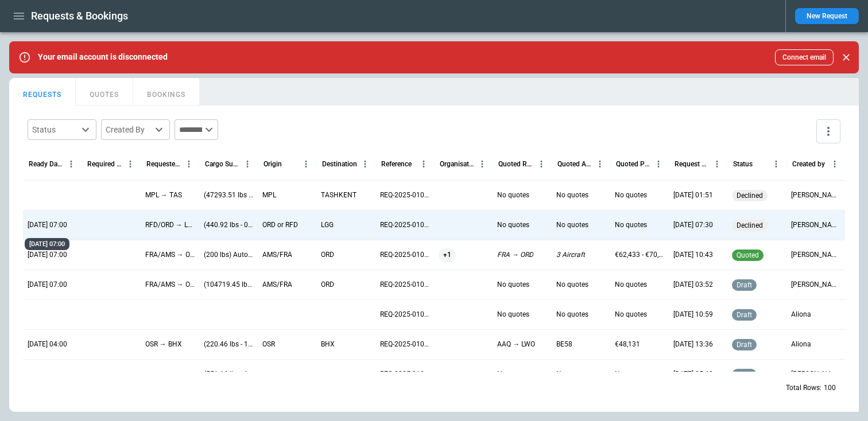 The image size is (868, 421). Describe the element at coordinates (71, 164) in the screenshot. I see `button: Ready Date & Time (UTC-05:00) column menu` at that location.